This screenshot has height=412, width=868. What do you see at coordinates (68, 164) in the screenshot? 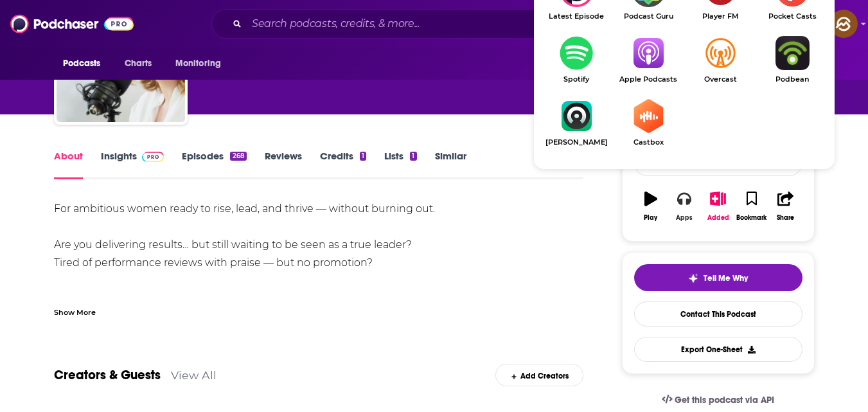
I see `a: About` at bounding box center [68, 164].